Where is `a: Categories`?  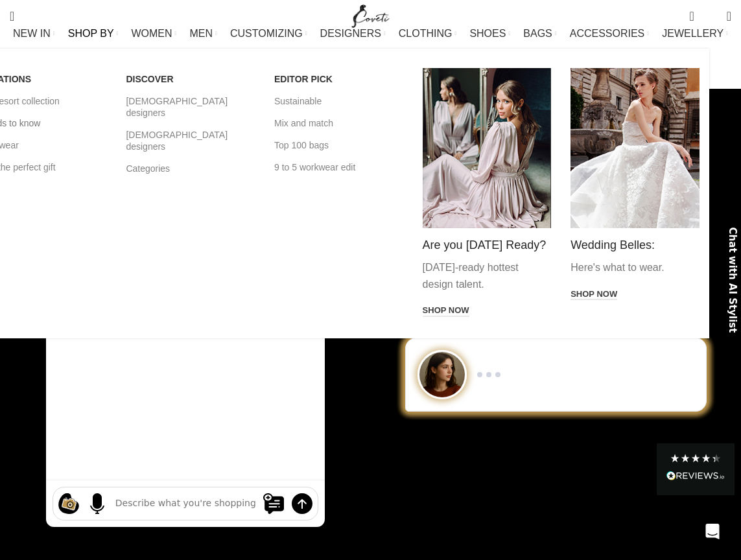 a: Categories is located at coordinates (190, 169).